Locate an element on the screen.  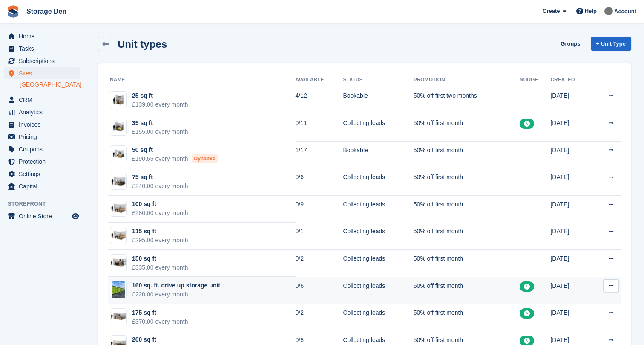
img: 35-sqft-unit.jpg is located at coordinates (118, 127).